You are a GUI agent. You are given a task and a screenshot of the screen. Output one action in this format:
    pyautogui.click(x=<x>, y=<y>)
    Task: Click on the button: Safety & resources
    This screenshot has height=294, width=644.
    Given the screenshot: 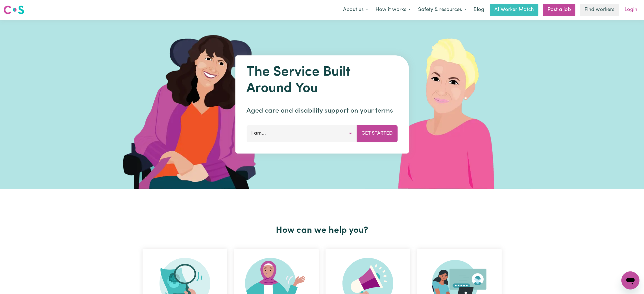 What is the action you would take?
    pyautogui.click(x=442, y=10)
    